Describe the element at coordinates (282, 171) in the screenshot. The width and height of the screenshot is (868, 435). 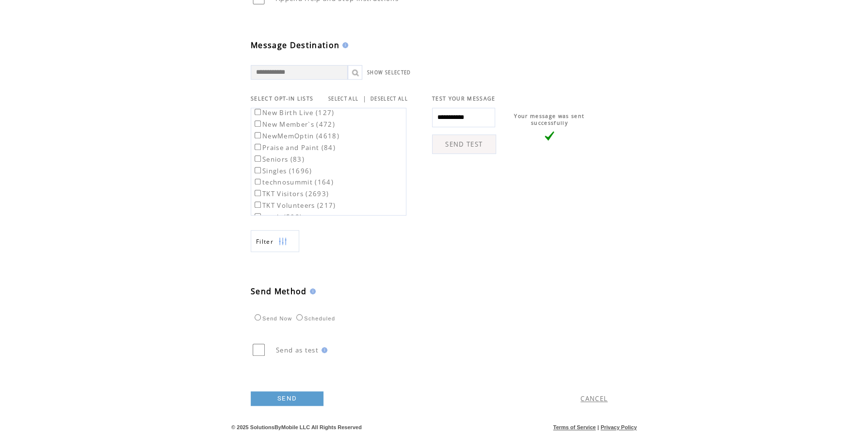
I see `label: Singles (1696)` at that location.